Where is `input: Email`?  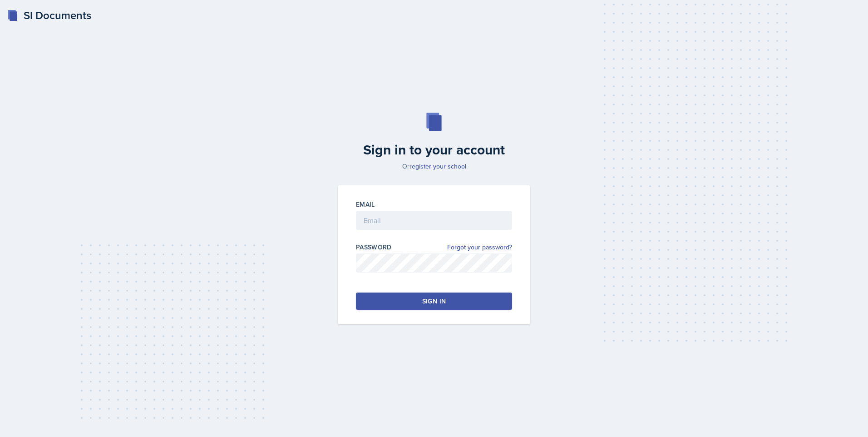 input: Email is located at coordinates (434, 220).